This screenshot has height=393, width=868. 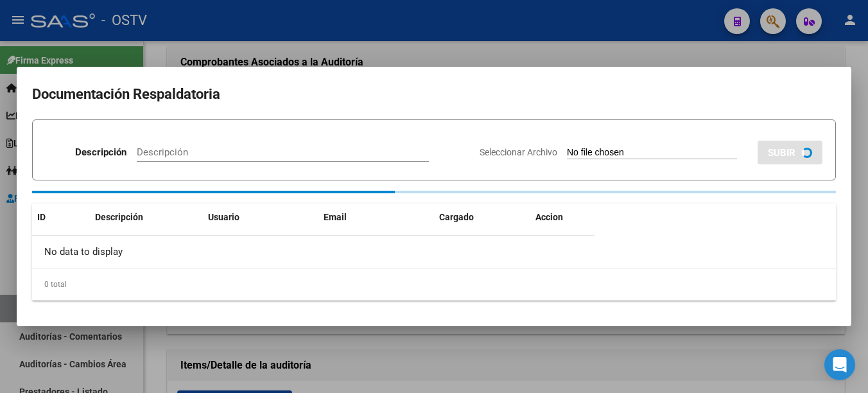 What do you see at coordinates (482, 218) in the screenshot?
I see `datatable-header-cell: Cargado` at bounding box center [482, 218].